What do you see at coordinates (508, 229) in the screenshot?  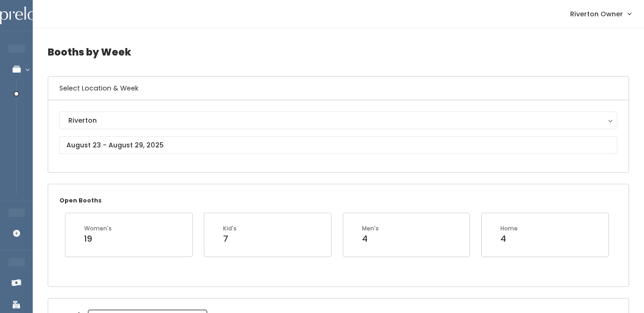 I see `div: Home` at bounding box center [508, 229].